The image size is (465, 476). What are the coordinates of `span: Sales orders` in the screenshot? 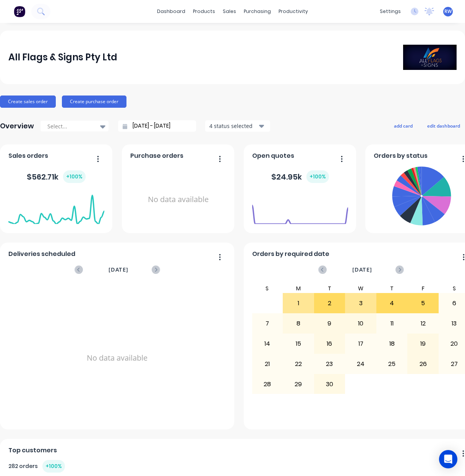 It's located at (28, 156).